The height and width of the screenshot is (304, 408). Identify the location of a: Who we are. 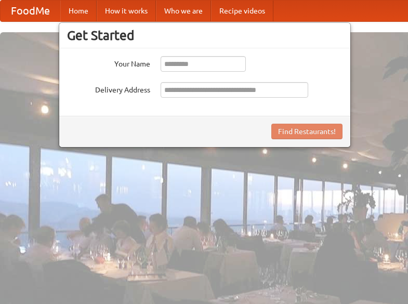
(183, 11).